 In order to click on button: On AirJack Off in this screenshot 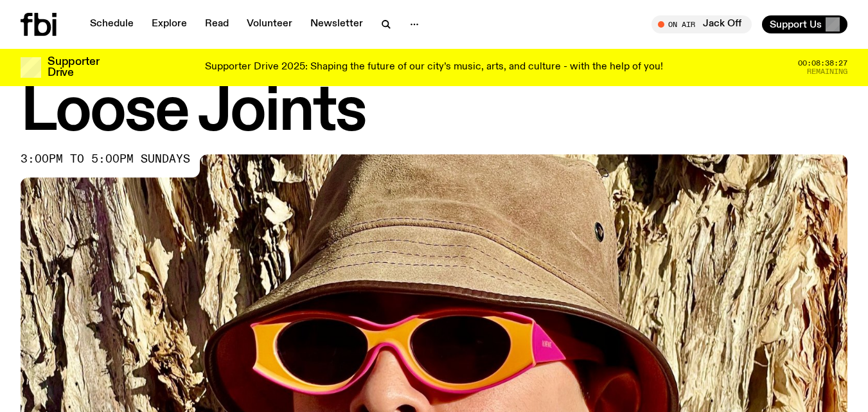, I will do `click(701, 24)`.